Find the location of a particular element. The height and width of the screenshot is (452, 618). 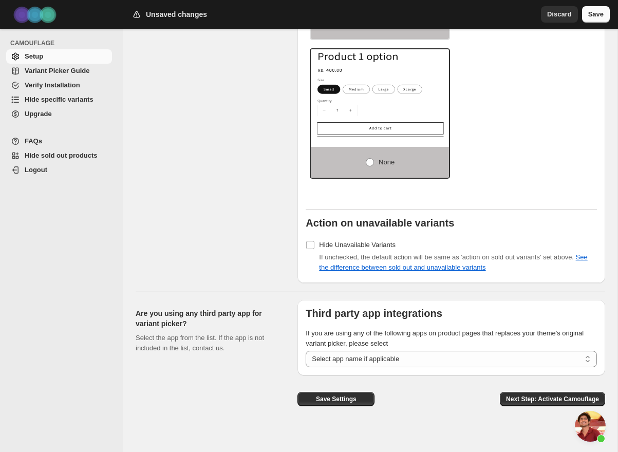

span: Select the app from the list. If the app is not included in the list, contact us. is located at coordinates (200, 342).